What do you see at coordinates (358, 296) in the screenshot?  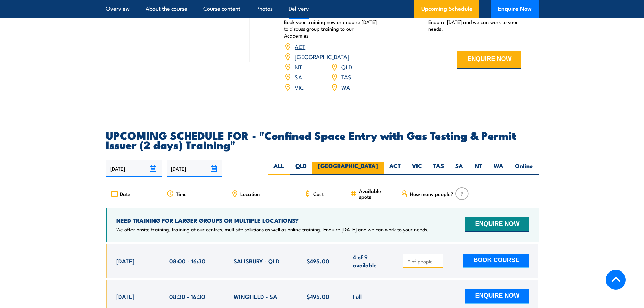 I see `span: Full` at bounding box center [358, 296].